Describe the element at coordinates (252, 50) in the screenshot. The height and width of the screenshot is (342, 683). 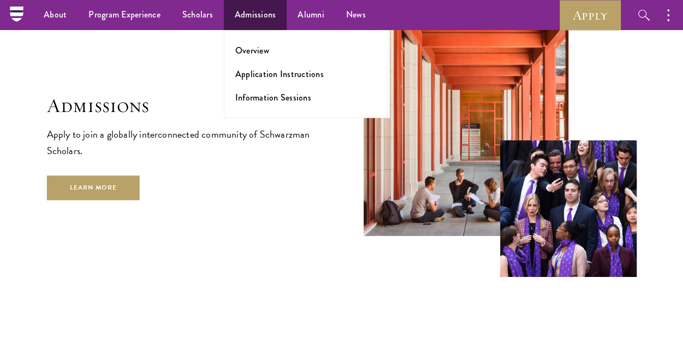
I see `a: Overview` at that location.